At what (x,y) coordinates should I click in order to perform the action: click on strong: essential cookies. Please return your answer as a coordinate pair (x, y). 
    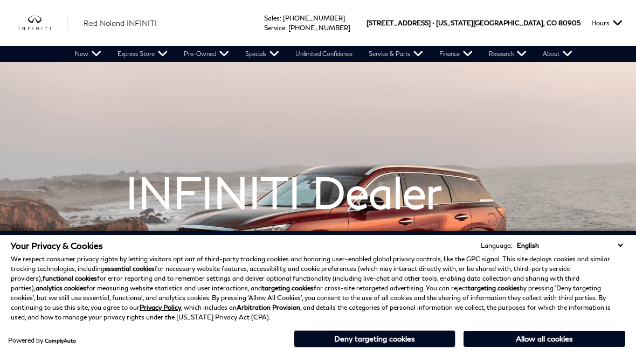
    Looking at the image, I should click on (129, 268).